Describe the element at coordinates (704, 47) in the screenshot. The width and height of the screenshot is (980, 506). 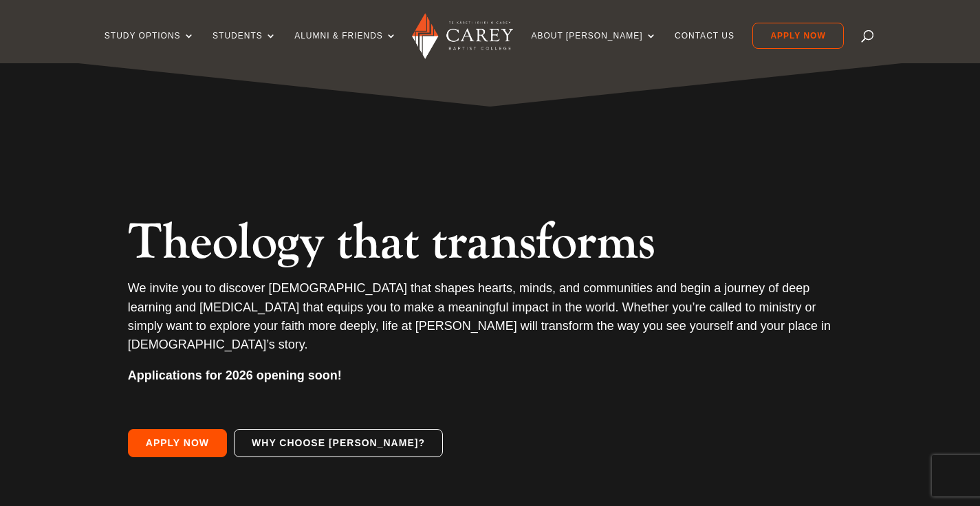
I see `a: Contact Us` at that location.